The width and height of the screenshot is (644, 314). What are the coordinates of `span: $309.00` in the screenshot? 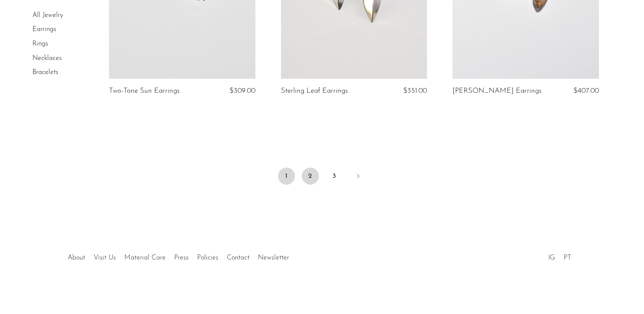 It's located at (242, 90).